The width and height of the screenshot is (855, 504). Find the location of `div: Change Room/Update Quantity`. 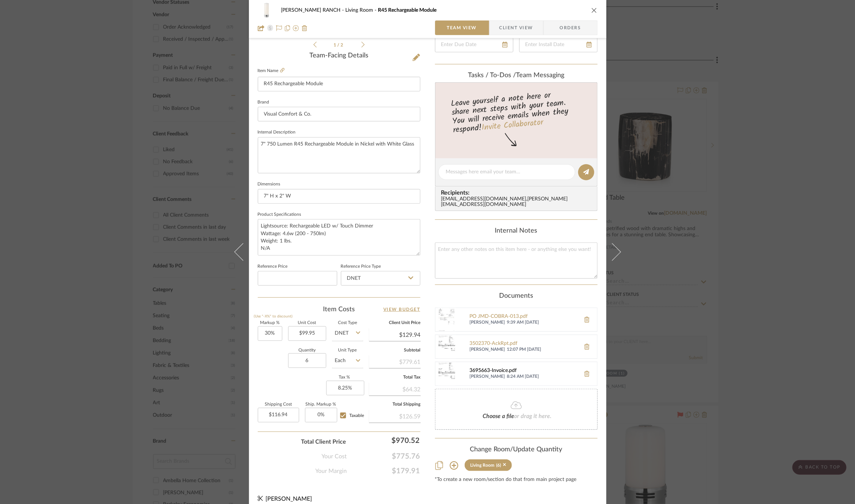

div: Change Room/Update Quantity is located at coordinates (516, 450).